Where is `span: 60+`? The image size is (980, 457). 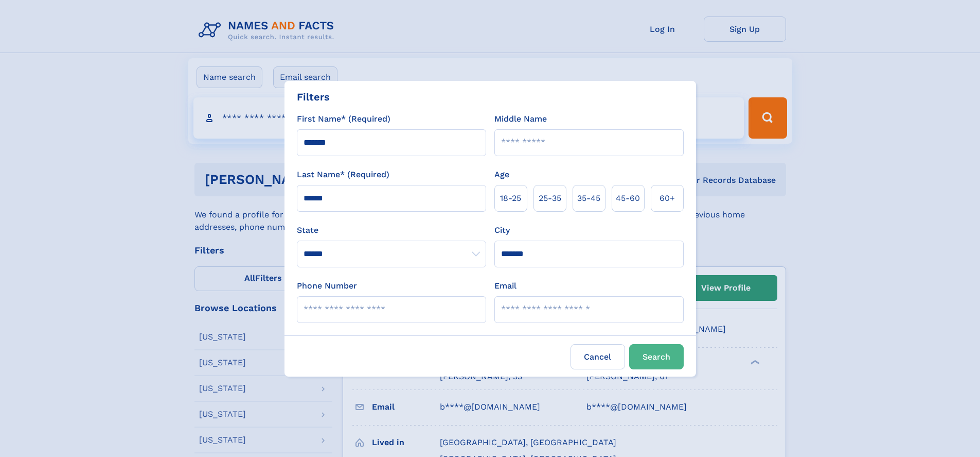
span: 60+ is located at coordinates (667, 198).